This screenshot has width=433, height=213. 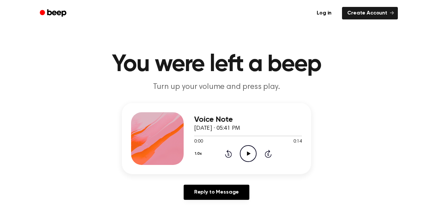 What do you see at coordinates (199, 141) in the screenshot?
I see `span: 0:00` at bounding box center [199, 141].